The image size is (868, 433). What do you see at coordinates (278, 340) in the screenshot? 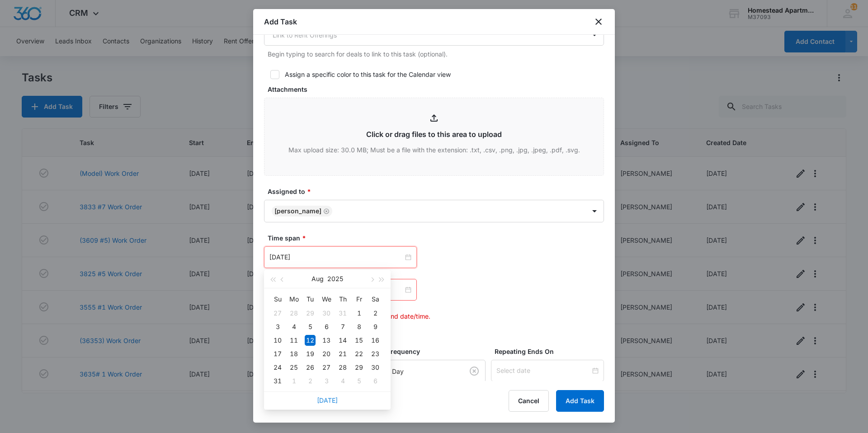
I see `td: 2025-08-10` at bounding box center [278, 340].